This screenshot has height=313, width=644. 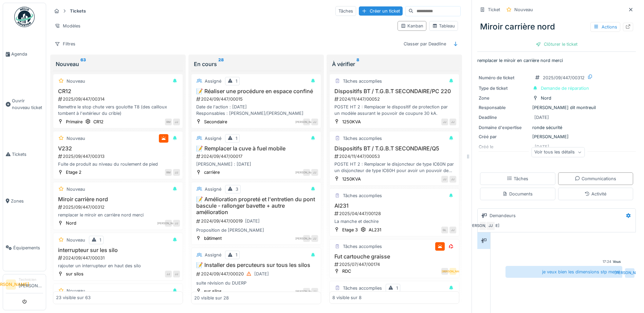 What do you see at coordinates (556, 27) in the screenshot?
I see `div: Miroir carrière nord` at bounding box center [556, 27].